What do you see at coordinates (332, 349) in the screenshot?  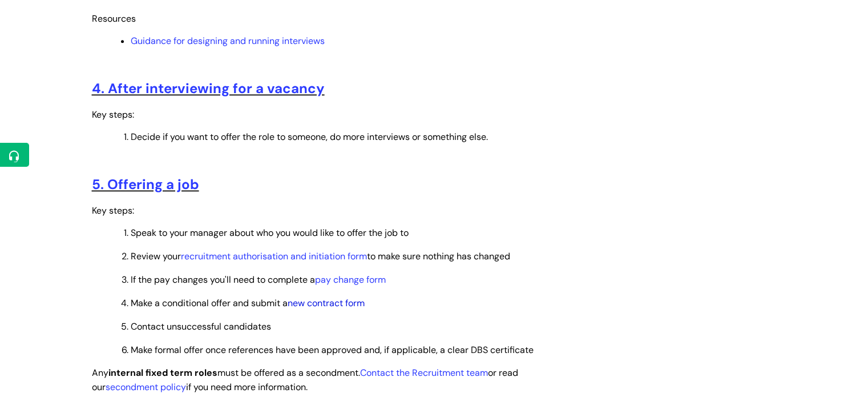 I see `span: Make formal offer once references have been approved and, if applicable, a clear DBS certificate` at bounding box center [332, 349].